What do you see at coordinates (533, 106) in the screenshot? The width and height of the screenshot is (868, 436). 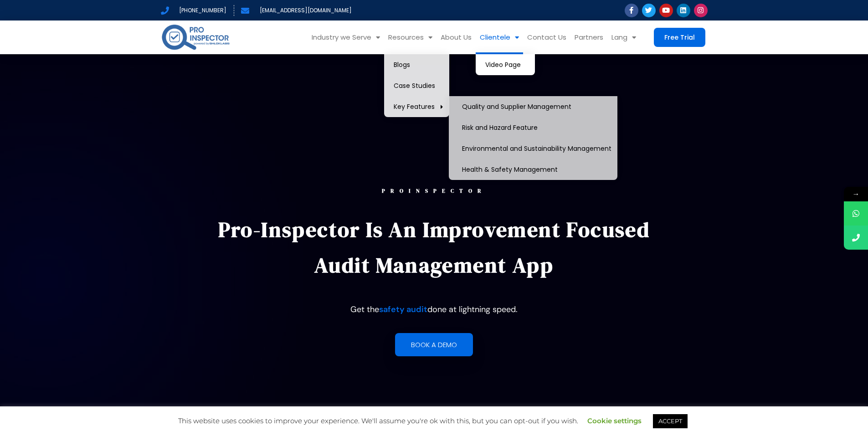 I see `a: Quality and Supplier Management` at bounding box center [533, 106].